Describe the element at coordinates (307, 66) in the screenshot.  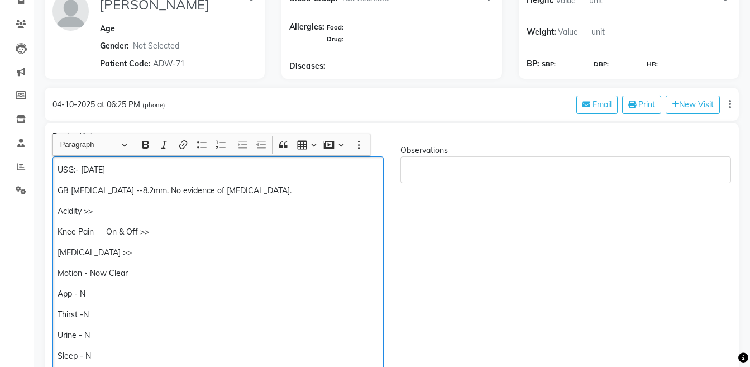
I see `span: Diseases:` at that location.